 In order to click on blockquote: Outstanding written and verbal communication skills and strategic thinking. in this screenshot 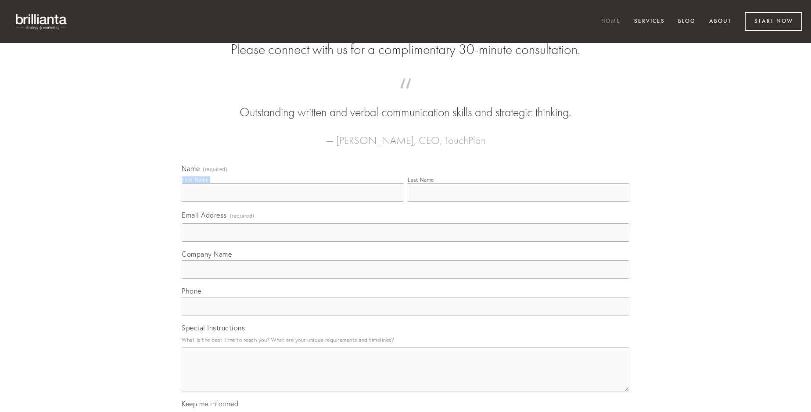, I will do `click(406, 104)`.